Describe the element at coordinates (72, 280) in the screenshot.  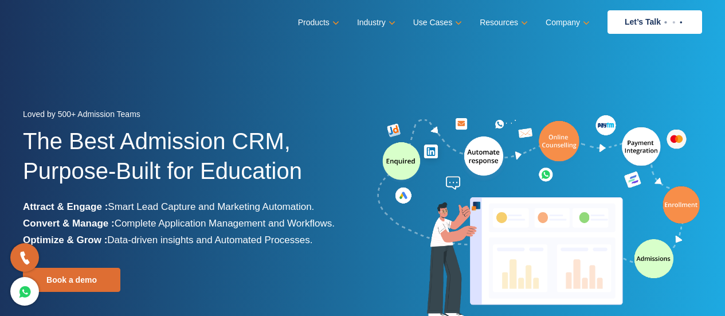
I see `a: Book a demo` at that location.